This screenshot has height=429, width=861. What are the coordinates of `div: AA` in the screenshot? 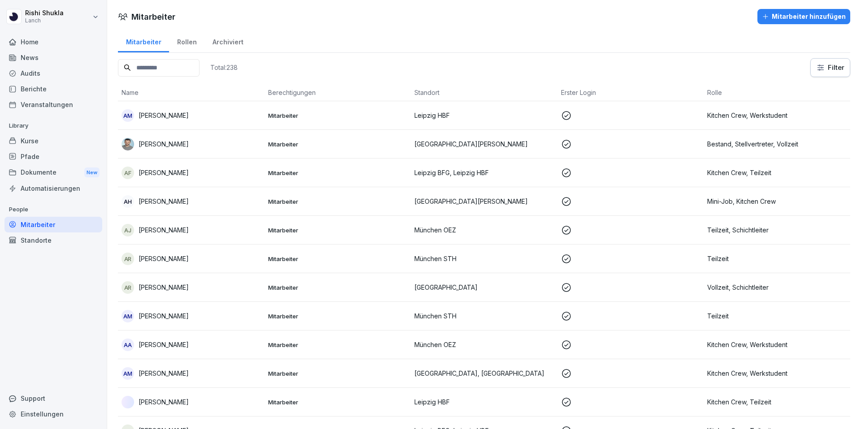 It's located at (128, 345).